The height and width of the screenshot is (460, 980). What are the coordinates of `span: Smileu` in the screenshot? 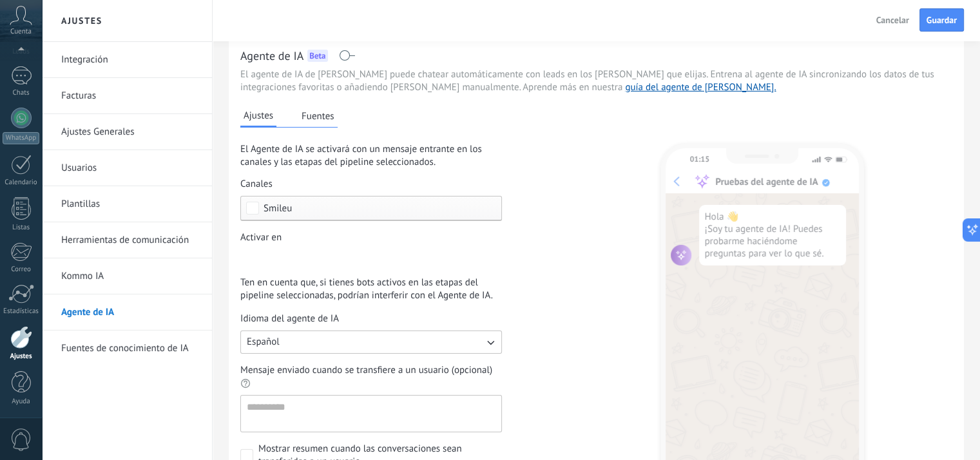 It's located at (277, 208).